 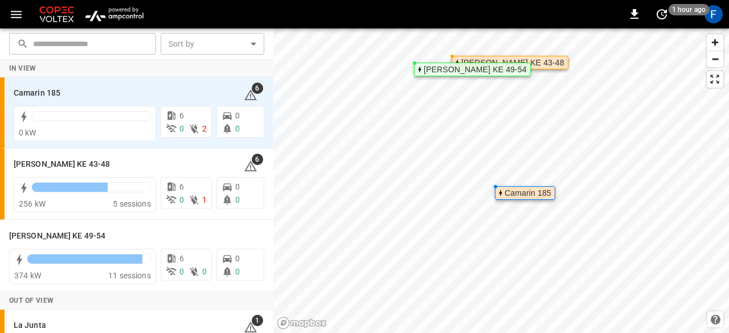 What do you see at coordinates (302, 323) in the screenshot?
I see `a: Mapbox homepage` at bounding box center [302, 323].